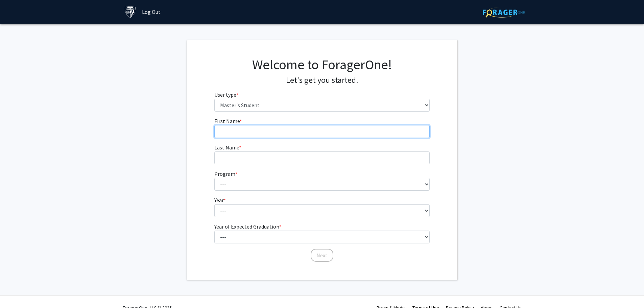 This screenshot has width=644, height=308. What do you see at coordinates (504, 12) in the screenshot?
I see `img: ForagerOne Logo` at bounding box center [504, 12].